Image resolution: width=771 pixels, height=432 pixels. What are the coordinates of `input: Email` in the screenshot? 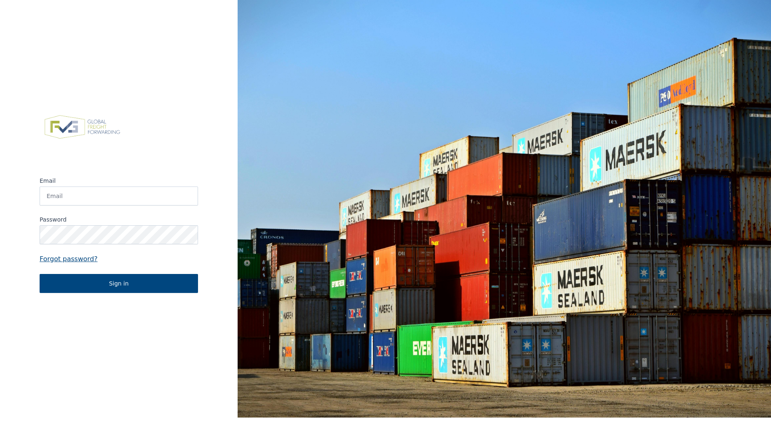 It's located at (119, 196).